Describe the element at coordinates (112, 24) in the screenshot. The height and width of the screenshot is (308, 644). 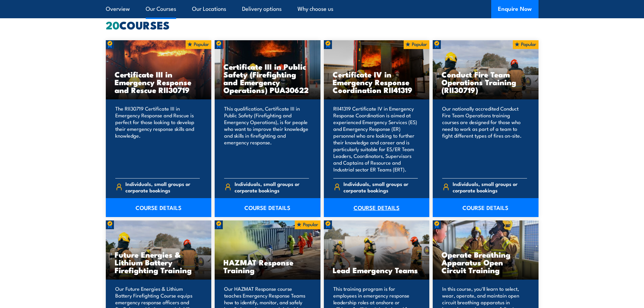
I see `strong: 20` at that location.